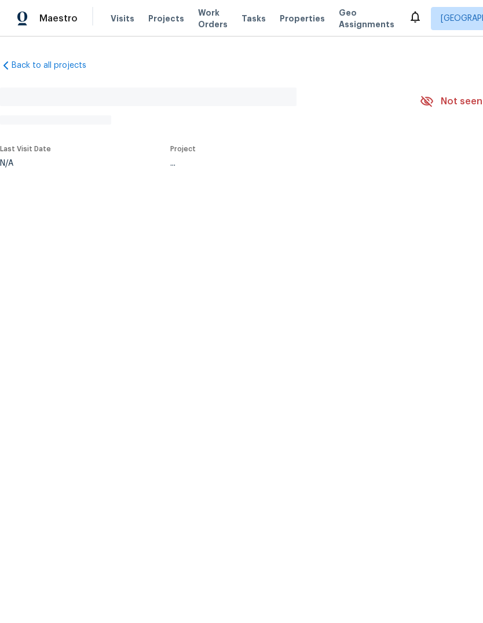 The height and width of the screenshot is (623, 483). I want to click on span: Maestro, so click(59, 19).